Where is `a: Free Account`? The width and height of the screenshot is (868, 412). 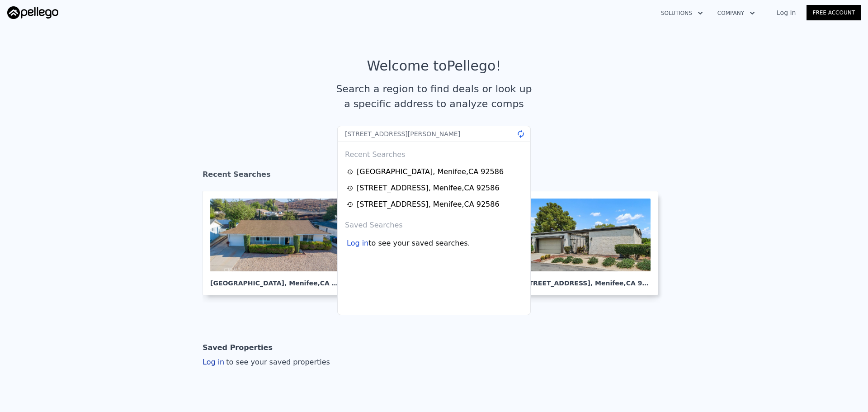
a: Free Account is located at coordinates (834, 13).